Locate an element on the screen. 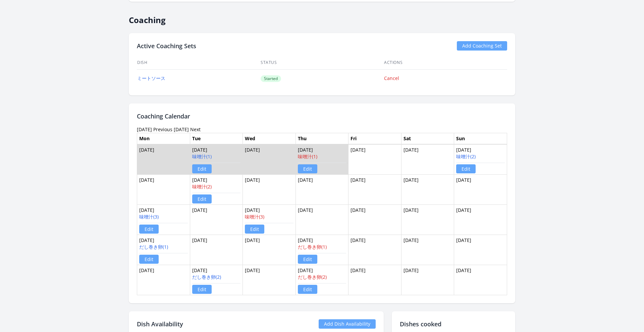 This screenshot has width=644, height=332. th: Sat is located at coordinates (427, 139).